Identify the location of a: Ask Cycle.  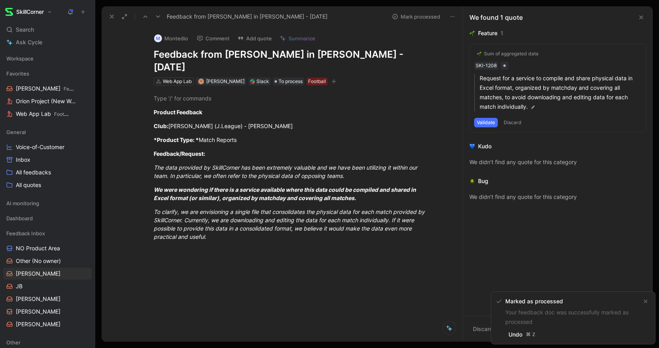
(47, 42).